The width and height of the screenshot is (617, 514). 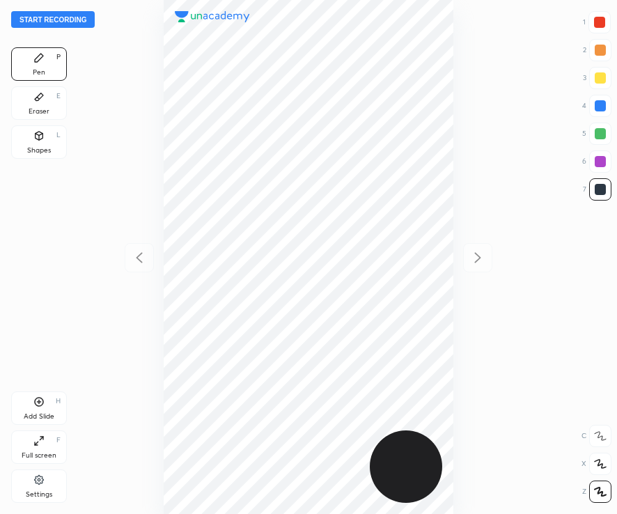 What do you see at coordinates (212, 17) in the screenshot?
I see `img: logo.38c385cc.svg` at bounding box center [212, 17].